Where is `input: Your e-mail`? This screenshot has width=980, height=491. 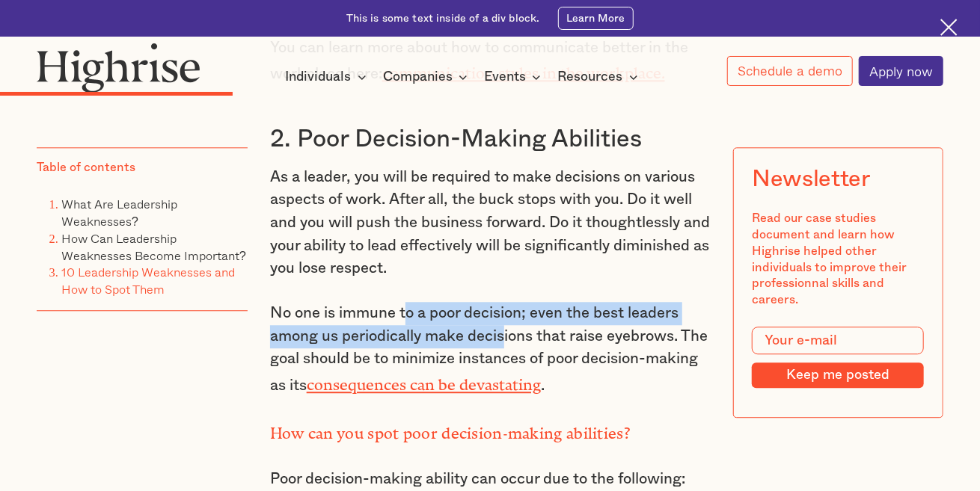 input: Your e-mail is located at coordinates (838, 340).